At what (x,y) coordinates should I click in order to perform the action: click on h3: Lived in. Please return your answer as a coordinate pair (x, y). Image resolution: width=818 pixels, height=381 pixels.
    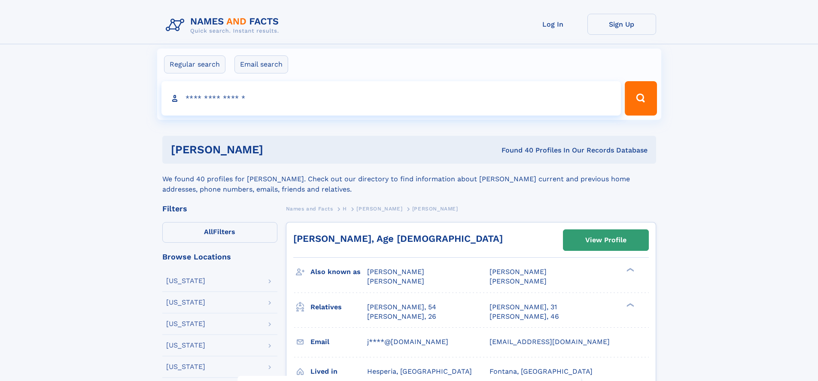
    Looking at the image, I should click on (339, 371).